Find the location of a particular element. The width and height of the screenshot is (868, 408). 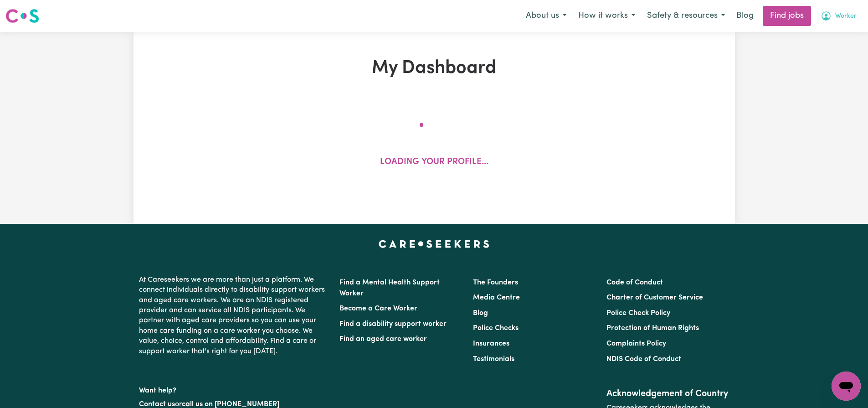

a: Police Check Policy is located at coordinates (638, 314).